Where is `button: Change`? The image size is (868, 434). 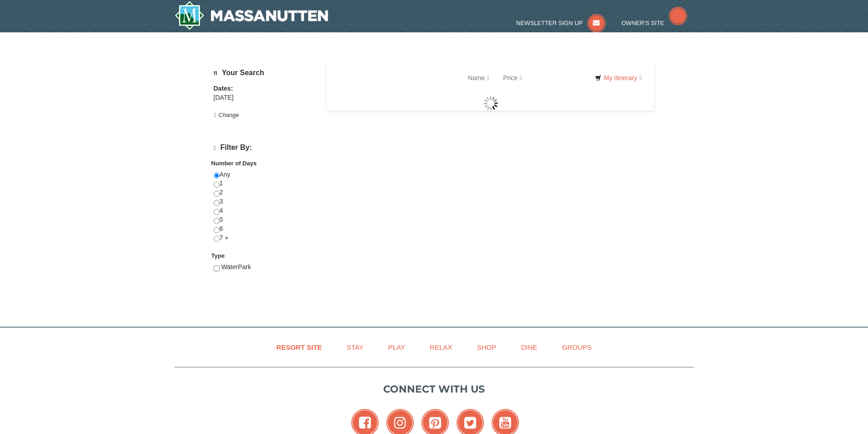
button: Change is located at coordinates (226, 115).